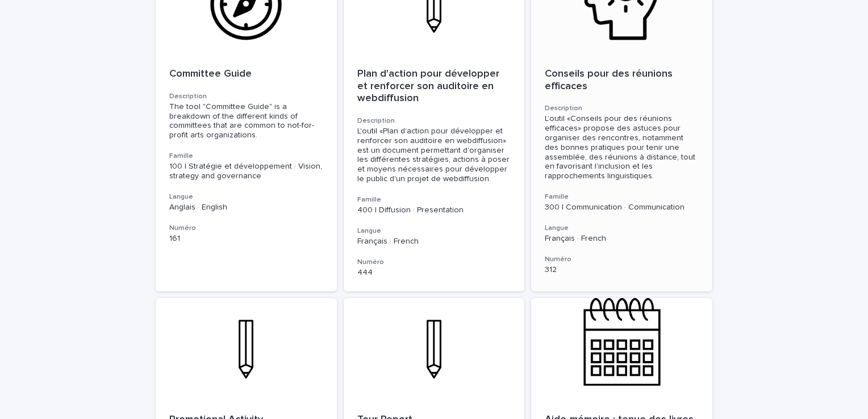 This screenshot has height=419, width=868. Describe the element at coordinates (434, 155) in the screenshot. I see `div: L'outil «Plan d'action pour développer et renforcer son auditoire en webdiffusion» est un documen...` at that location.